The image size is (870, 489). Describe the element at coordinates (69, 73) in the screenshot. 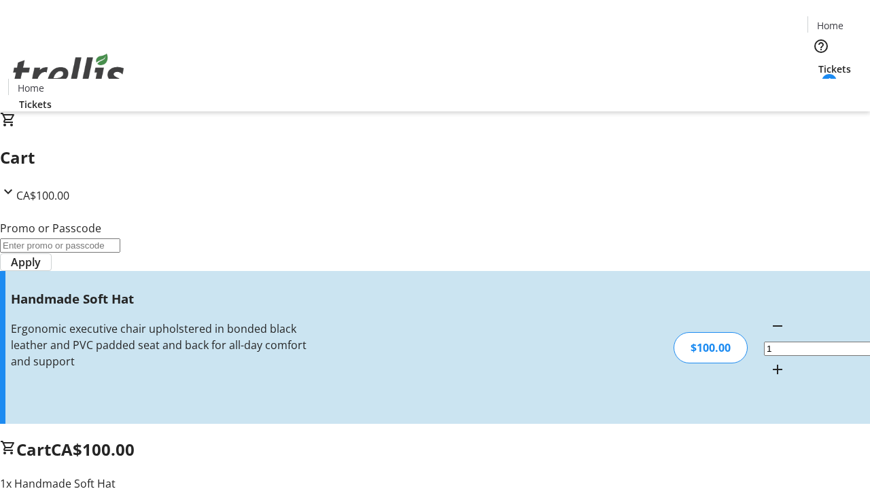

I see `img: Orient E2E Organization lhBmHSUuno's Logo` at that location.